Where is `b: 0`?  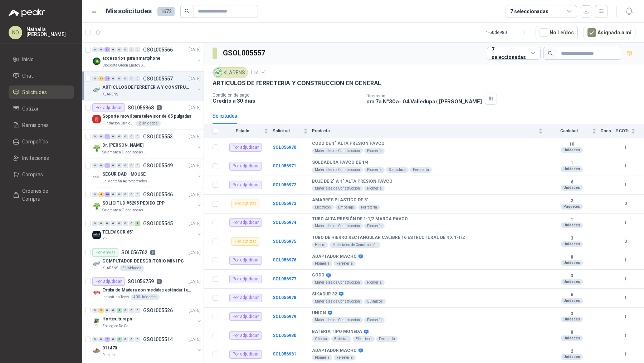
b: 0 is located at coordinates (625, 204).